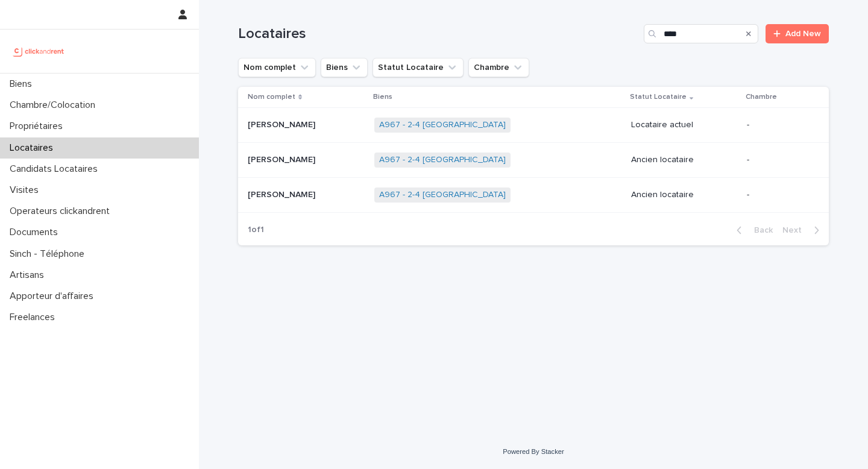 This screenshot has width=868, height=469. I want to click on p: Visites, so click(27, 190).